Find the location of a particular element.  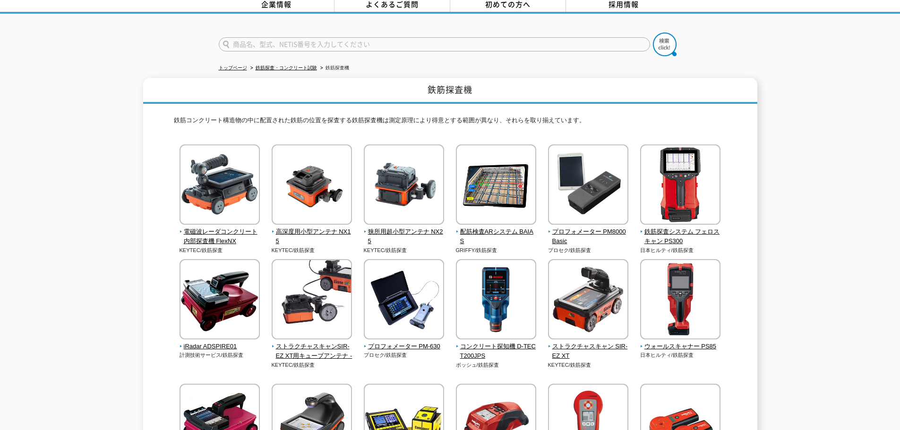

span: ストラクチャスキャン SIR-EZ XT is located at coordinates (588, 352).